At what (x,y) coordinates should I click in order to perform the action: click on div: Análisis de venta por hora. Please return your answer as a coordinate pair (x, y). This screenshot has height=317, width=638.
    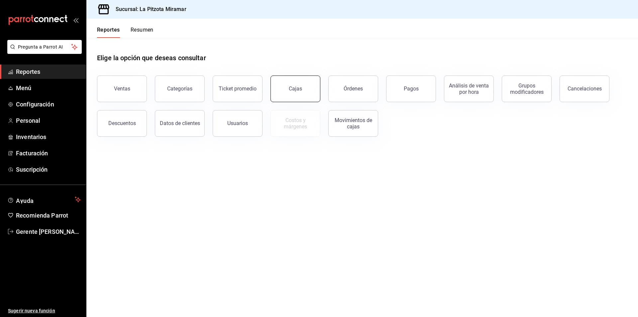
    Looking at the image, I should click on (469, 89).